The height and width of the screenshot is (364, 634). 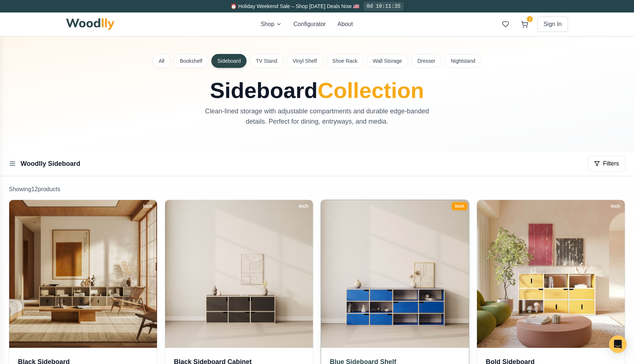 I want to click on button: Configurator, so click(x=310, y=25).